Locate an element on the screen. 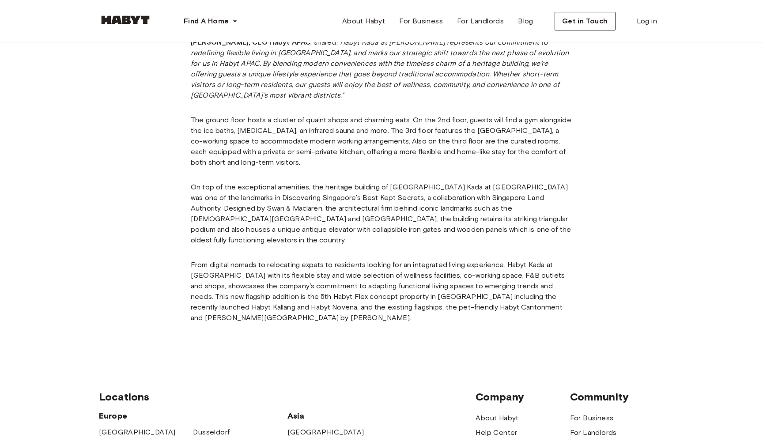 The width and height of the screenshot is (763, 438). p: The ground floor hosts a cluster of quaint shops and charming eats. On the 2nd floor, guests will... is located at coordinates (381, 141).